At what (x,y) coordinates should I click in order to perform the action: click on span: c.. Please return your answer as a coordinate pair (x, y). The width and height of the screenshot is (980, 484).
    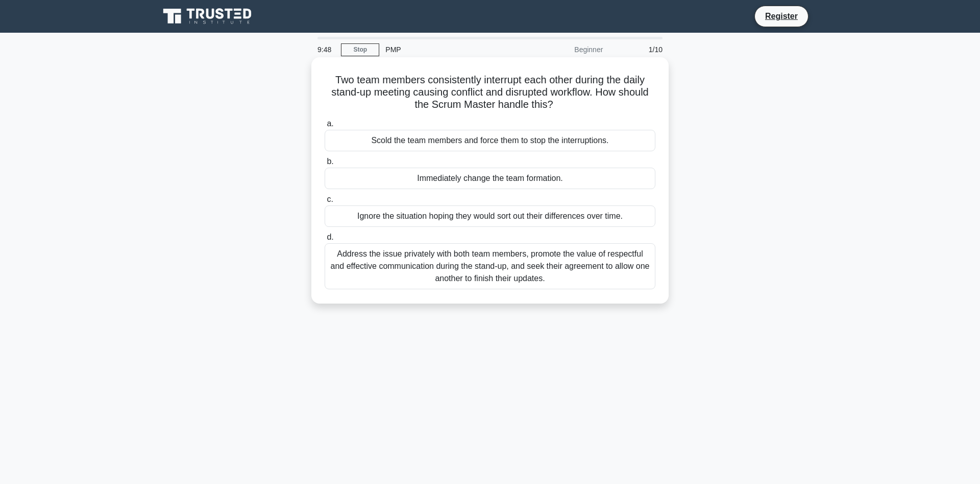
    Looking at the image, I should click on (330, 199).